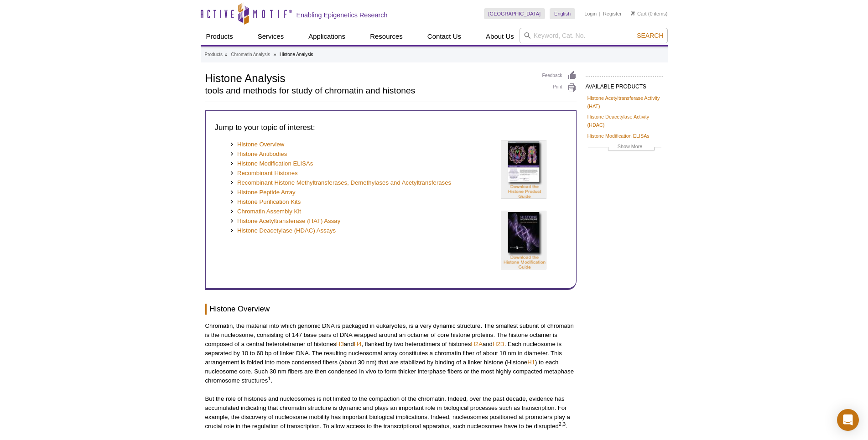 The image size is (868, 440). Describe the element at coordinates (650, 35) in the screenshot. I see `button: Search` at that location.